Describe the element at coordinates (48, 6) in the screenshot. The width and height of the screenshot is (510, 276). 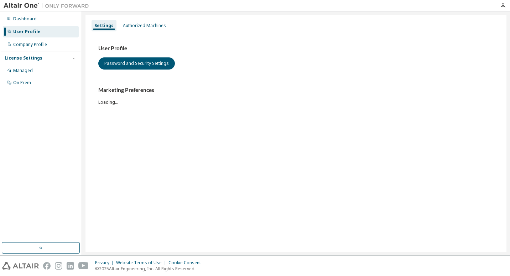
I see `img: Altair One` at that location.